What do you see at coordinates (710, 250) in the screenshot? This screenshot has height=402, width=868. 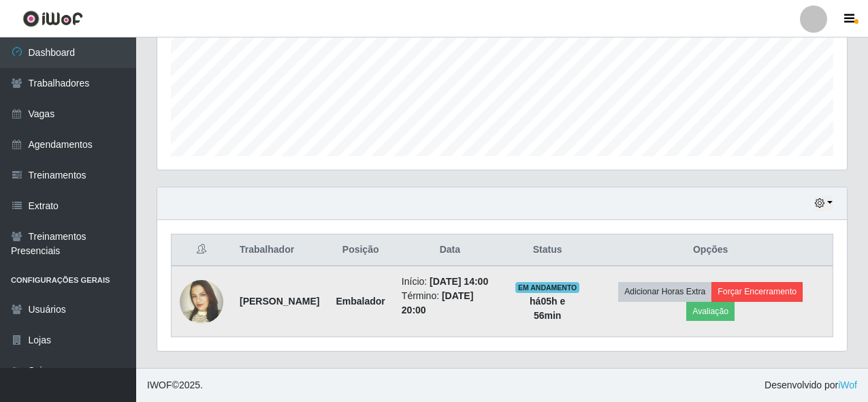 I see `th: Opções` at bounding box center [710, 250].